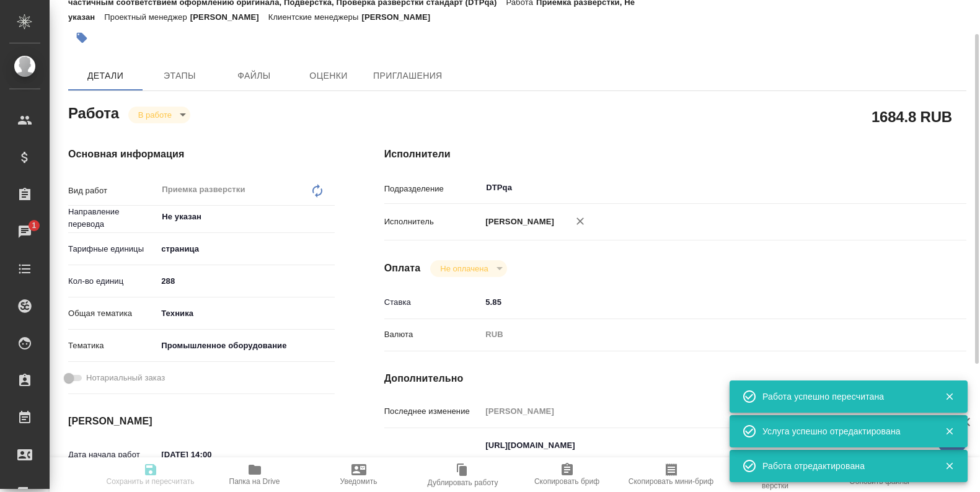 This screenshot has width=980, height=492. Describe the element at coordinates (675, 379) in the screenshot. I see `h4: Дополнительно` at that location.